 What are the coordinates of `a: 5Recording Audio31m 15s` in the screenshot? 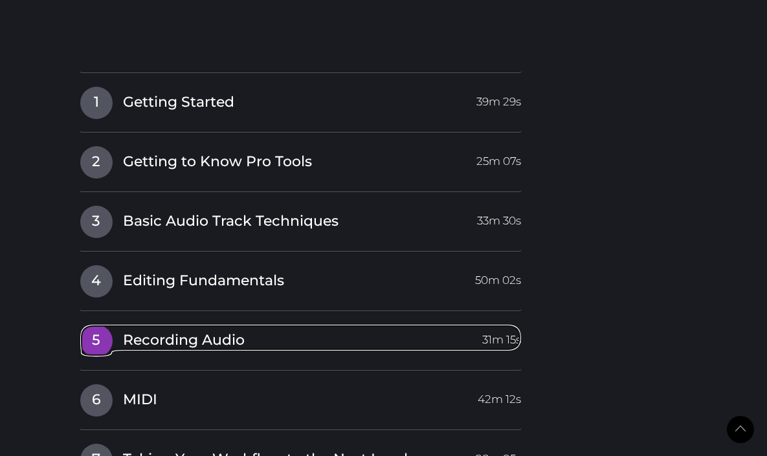 It's located at (301, 338).